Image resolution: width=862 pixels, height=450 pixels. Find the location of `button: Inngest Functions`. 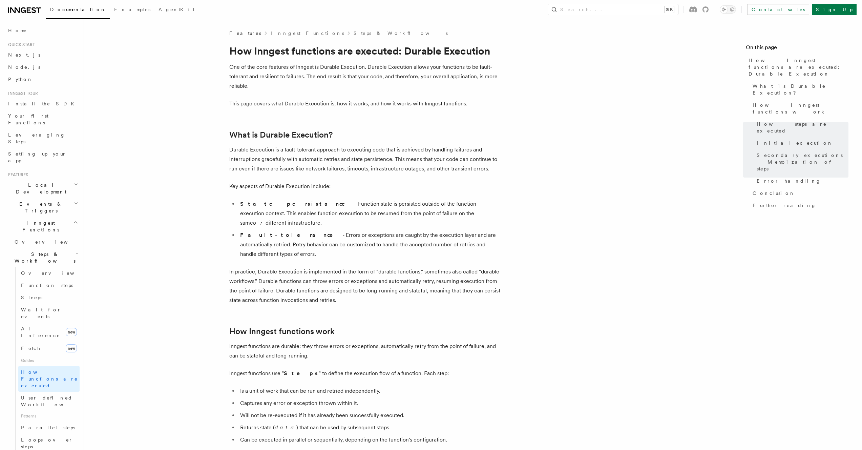

button: Inngest Functions is located at coordinates (42, 226).